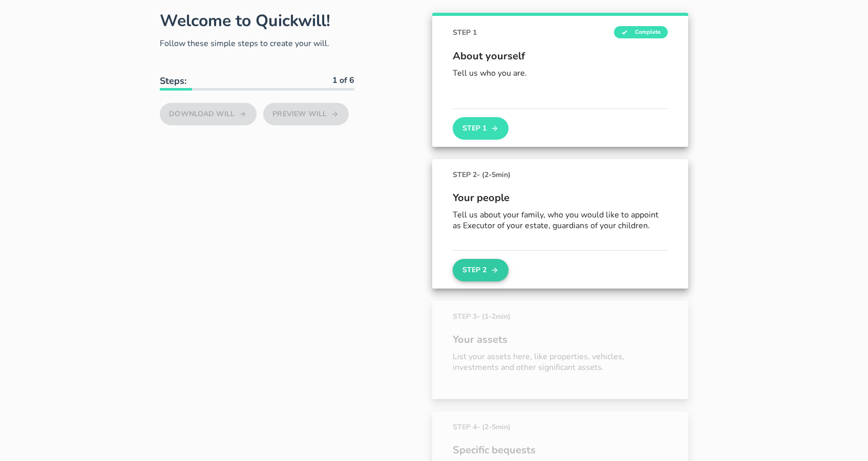 Image resolution: width=868 pixels, height=461 pixels. Describe the element at coordinates (245, 21) in the screenshot. I see `h1: Welcome to Quickwill!` at that location.